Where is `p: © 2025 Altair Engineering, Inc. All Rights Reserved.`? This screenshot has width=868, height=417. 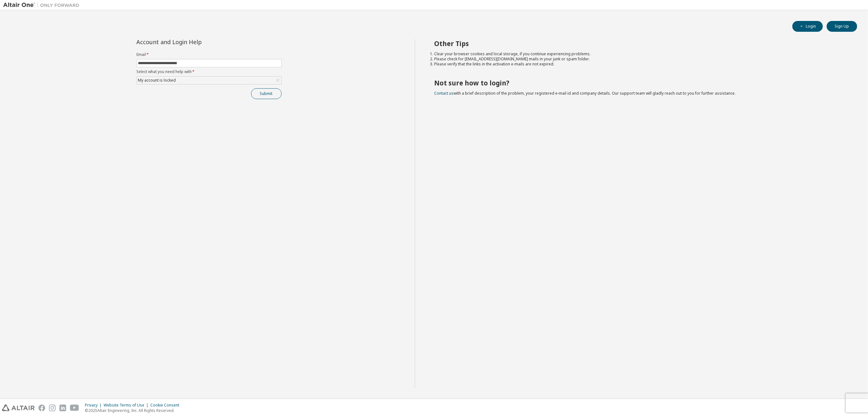
p: © 2025 Altair Engineering, Inc. All Rights Reserved. is located at coordinates (134, 410).